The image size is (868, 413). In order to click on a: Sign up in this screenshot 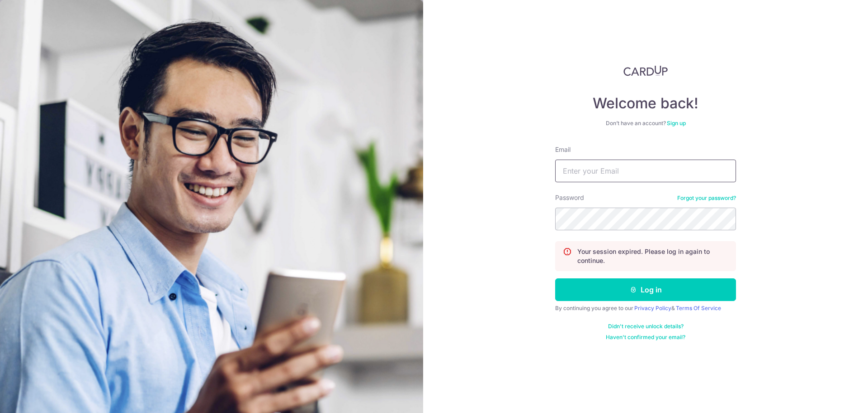, I will do `click(676, 123)`.